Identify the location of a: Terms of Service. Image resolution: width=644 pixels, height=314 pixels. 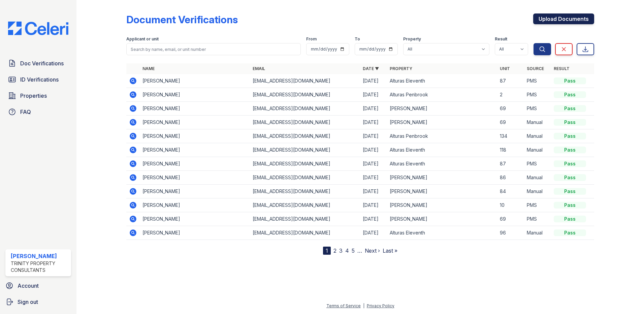
(344, 306).